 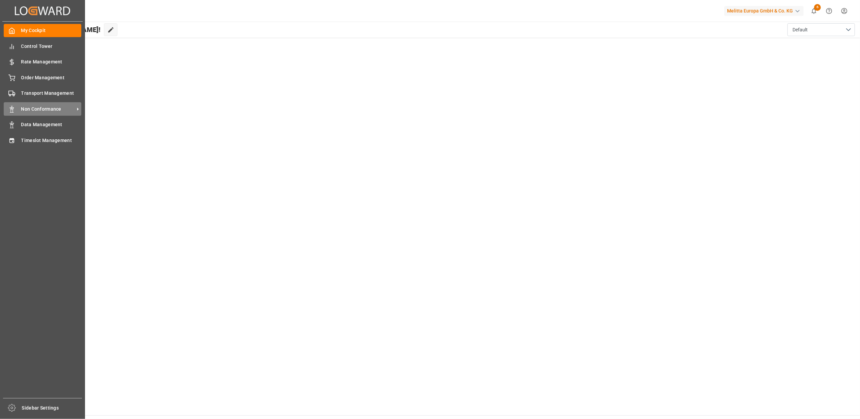 I want to click on span: My Cockpit, so click(x=51, y=30).